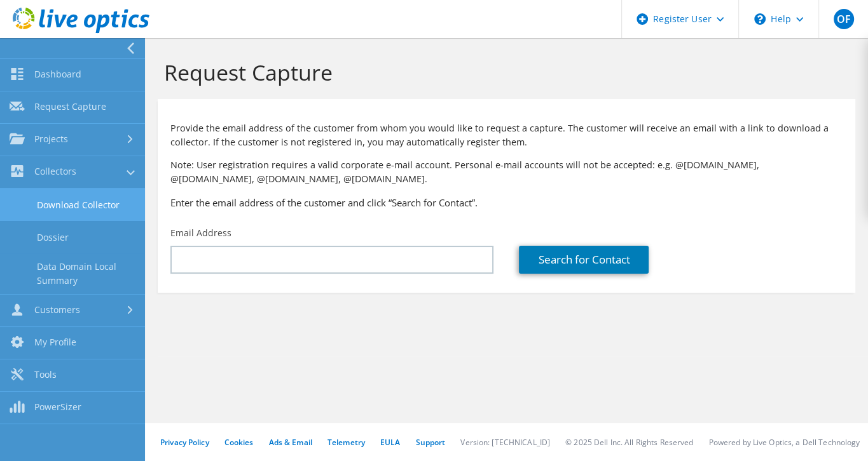 This screenshot has height=461, width=868. Describe the element at coordinates (346, 442) in the screenshot. I see `a: Telemetry` at that location.